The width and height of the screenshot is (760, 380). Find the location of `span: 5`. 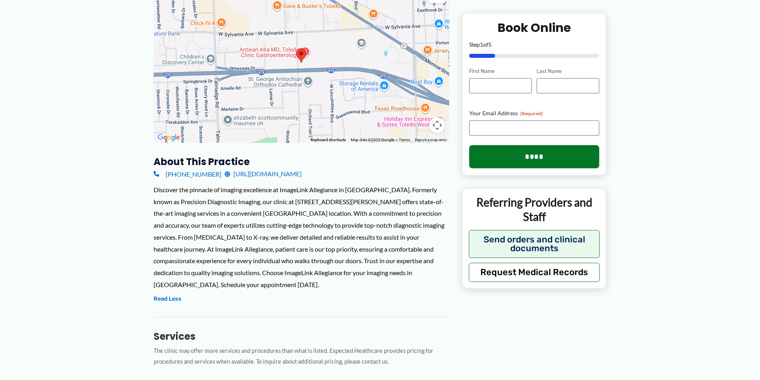

span: 5 is located at coordinates (490, 44).